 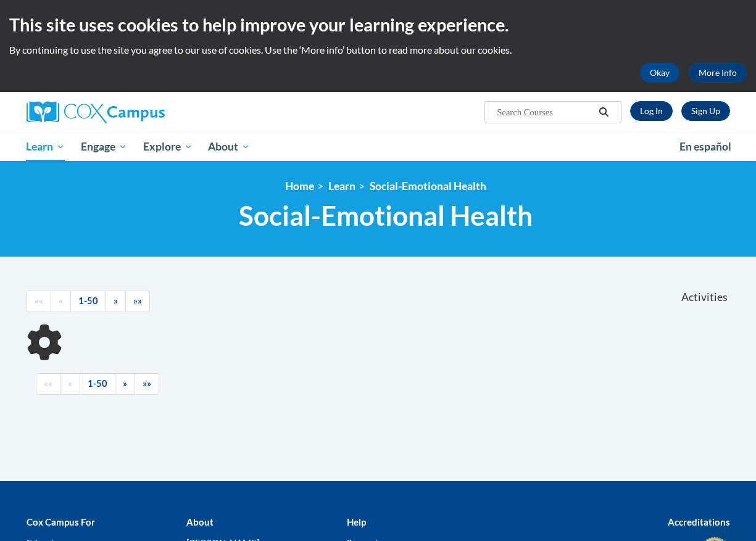 I want to click on b: Cox Campus For, so click(x=60, y=522).